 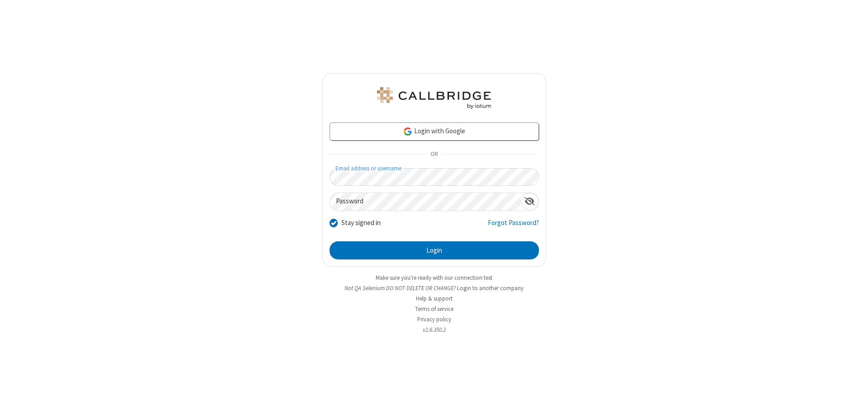 I want to click on input: Email address or username, so click(x=434, y=177).